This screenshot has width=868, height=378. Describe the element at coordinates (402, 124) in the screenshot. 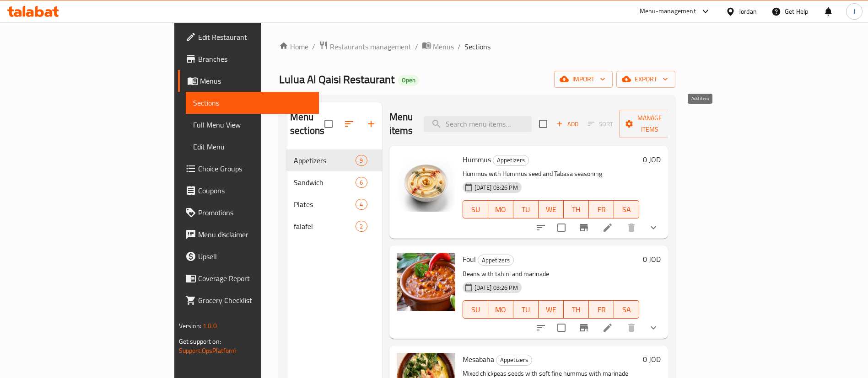

I see `h2: Menu items` at that location.